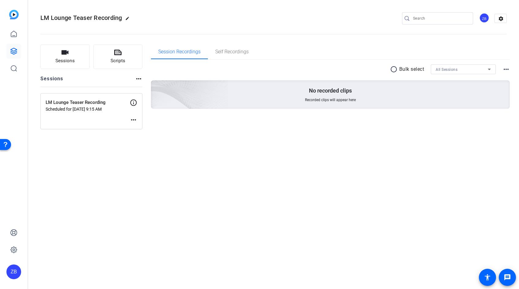 The height and width of the screenshot is (289, 519). Describe the element at coordinates (118, 57) in the screenshot. I see `button: Scripts` at that location.